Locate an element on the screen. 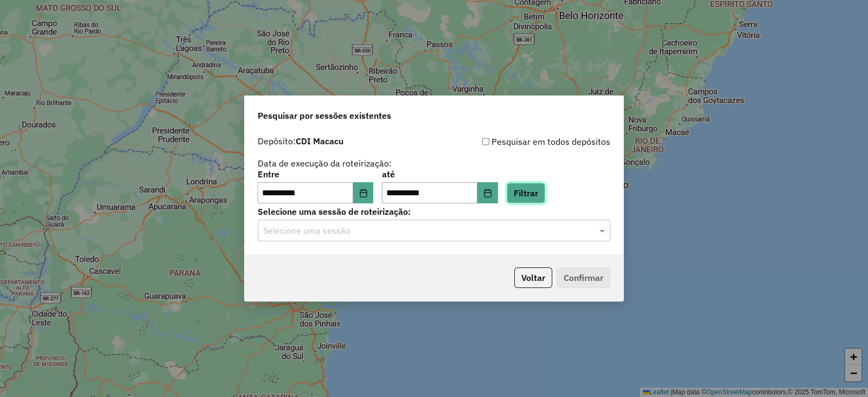 This screenshot has width=868, height=397. label: Selecione uma sessão de roteirização: is located at coordinates (434, 212).